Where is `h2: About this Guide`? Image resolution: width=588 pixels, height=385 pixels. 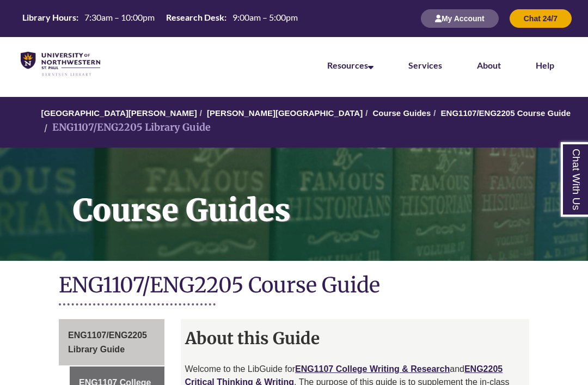 h2: About this Guide is located at coordinates (355, 338).